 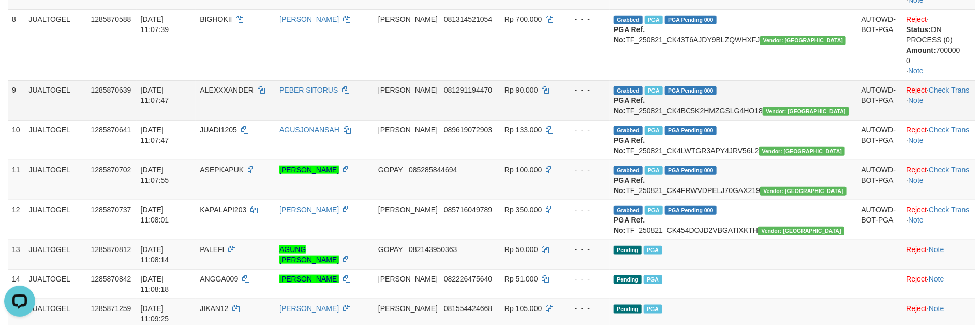 What do you see at coordinates (214, 308) in the screenshot?
I see `span: JIKAN12` at bounding box center [214, 308].